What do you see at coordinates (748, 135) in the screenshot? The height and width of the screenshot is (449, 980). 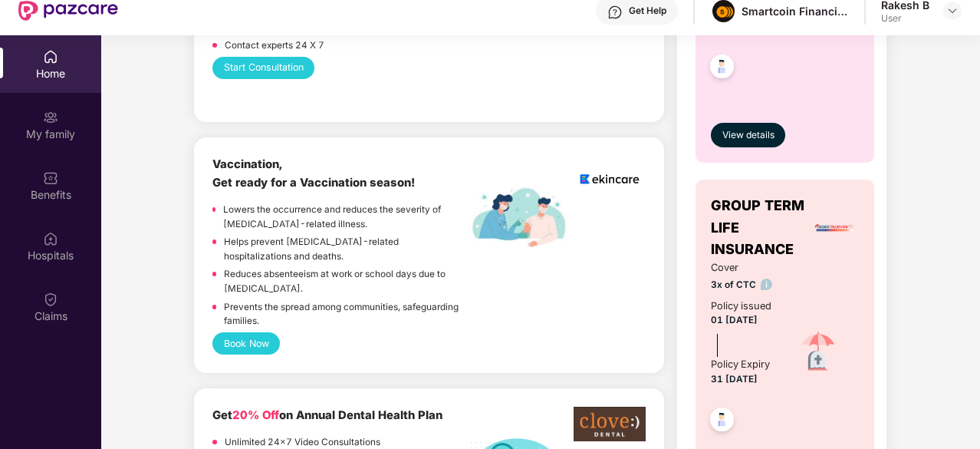 I see `button: View details` at bounding box center [748, 135].